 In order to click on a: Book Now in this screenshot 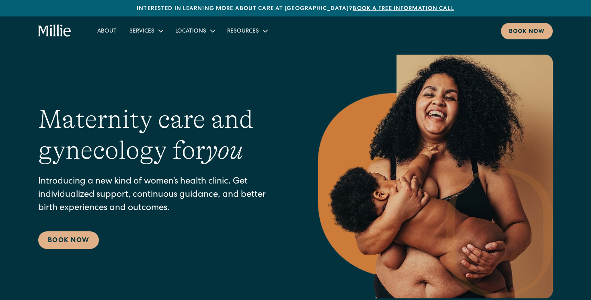, I will do `click(68, 240)`.